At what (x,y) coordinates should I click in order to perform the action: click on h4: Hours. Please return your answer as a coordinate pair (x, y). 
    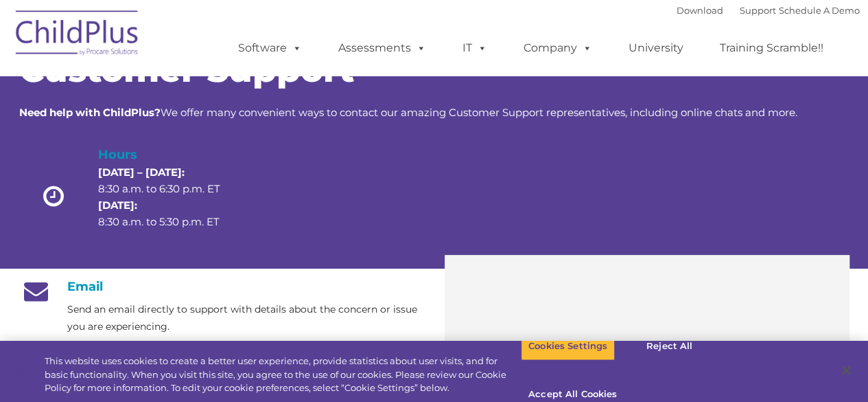
    Looking at the image, I should click on (171, 154).